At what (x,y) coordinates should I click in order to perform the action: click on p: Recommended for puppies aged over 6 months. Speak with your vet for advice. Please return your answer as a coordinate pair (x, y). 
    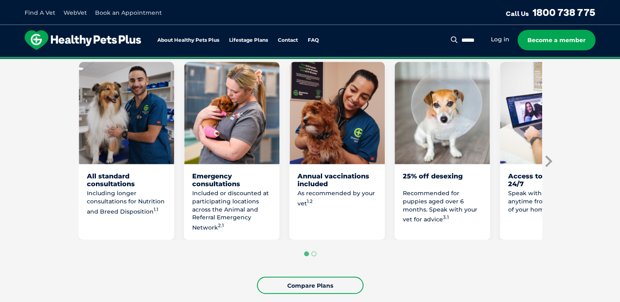
    Looking at the image, I should click on (442, 206).